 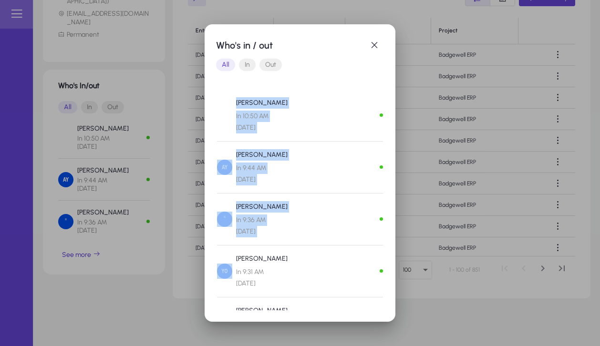 What do you see at coordinates (247, 65) in the screenshot?
I see `span: In` at bounding box center [247, 65].